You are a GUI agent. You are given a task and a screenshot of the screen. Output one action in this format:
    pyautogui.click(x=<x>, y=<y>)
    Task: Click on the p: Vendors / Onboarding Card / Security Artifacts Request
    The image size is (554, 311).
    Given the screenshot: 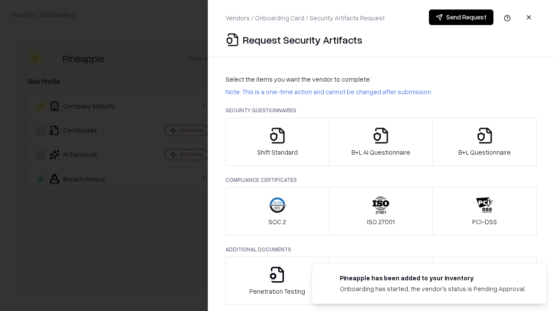 What is the action you would take?
    pyautogui.click(x=305, y=18)
    